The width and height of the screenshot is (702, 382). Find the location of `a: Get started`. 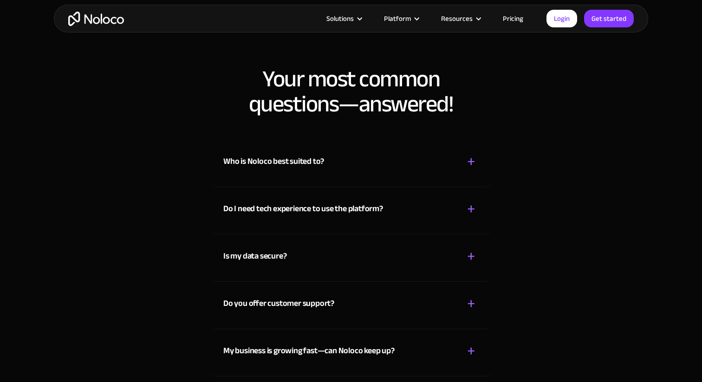

a: Get started is located at coordinates (608, 19).